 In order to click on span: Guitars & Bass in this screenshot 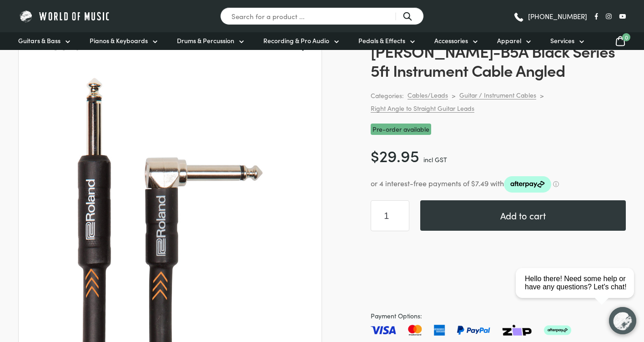, I will do `click(39, 40)`.